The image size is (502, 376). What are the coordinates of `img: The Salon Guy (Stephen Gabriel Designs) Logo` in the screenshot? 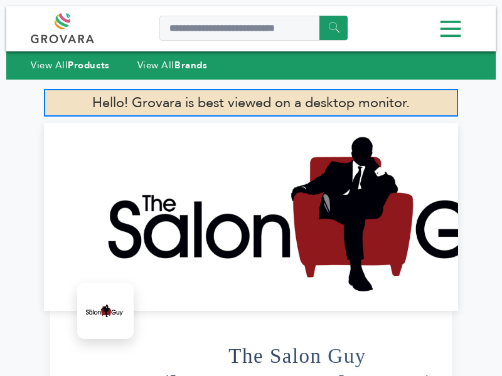 It's located at (105, 311).